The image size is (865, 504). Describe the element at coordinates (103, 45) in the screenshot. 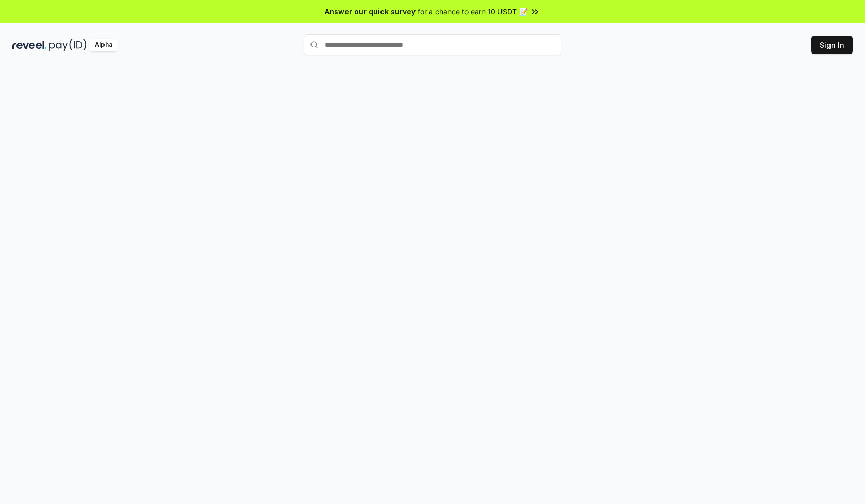

I see `div: Alpha` at that location.